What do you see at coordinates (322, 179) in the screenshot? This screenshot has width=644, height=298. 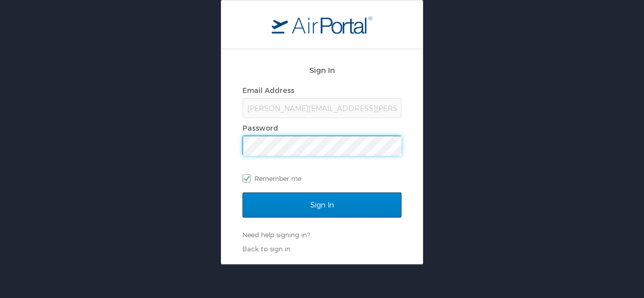 I see `label: Remember me` at bounding box center [322, 179].